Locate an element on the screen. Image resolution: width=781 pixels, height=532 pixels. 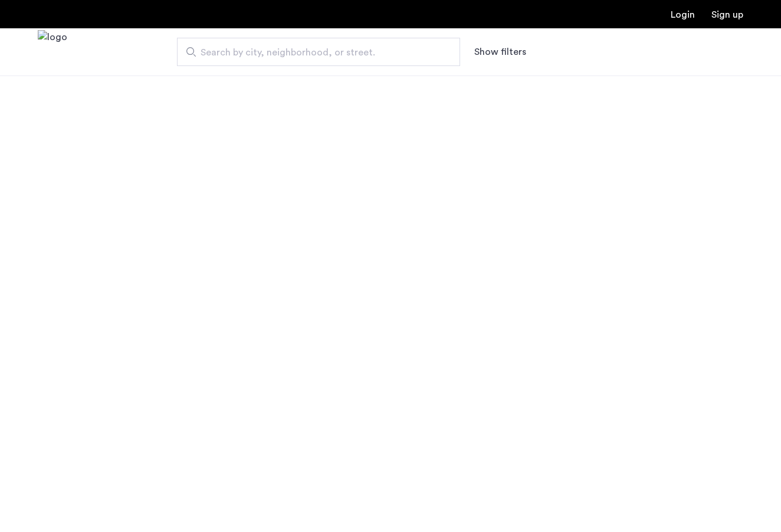
a: Registration is located at coordinates (727, 15).